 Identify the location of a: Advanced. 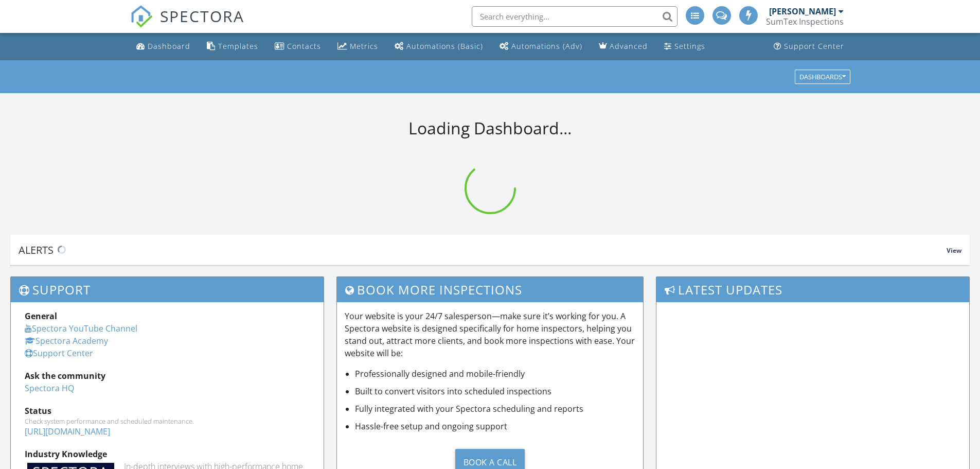
(623, 46).